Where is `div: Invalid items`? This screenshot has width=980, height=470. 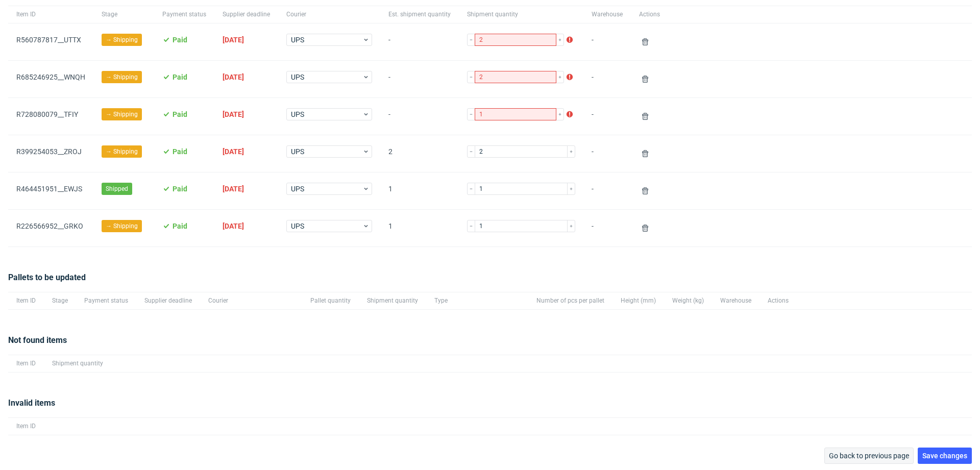 div: Invalid items is located at coordinates (490, 407).